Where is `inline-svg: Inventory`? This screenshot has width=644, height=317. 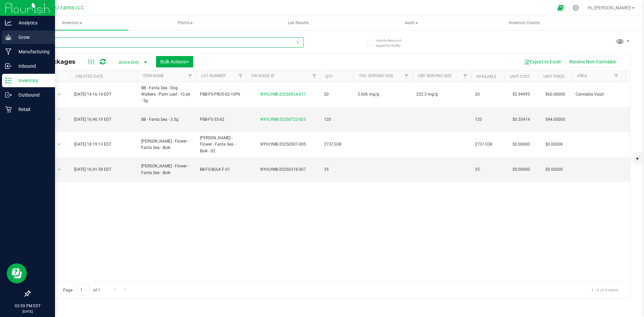
inline-svg: Inventory is located at coordinates (8, 81).